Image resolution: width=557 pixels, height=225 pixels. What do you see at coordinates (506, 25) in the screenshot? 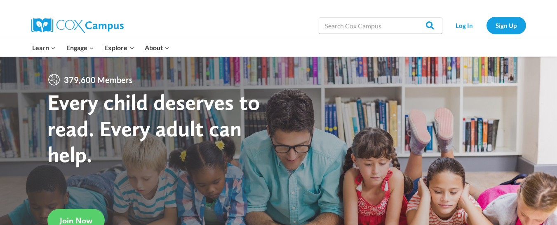
I see `a: Sign Up` at bounding box center [506, 25].